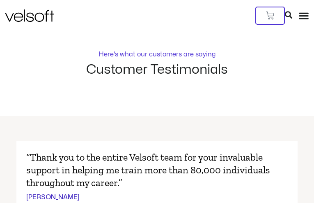 The height and width of the screenshot is (203, 314). Describe the element at coordinates (157, 54) in the screenshot. I see `p: Here's what our customers are saying` at that location.